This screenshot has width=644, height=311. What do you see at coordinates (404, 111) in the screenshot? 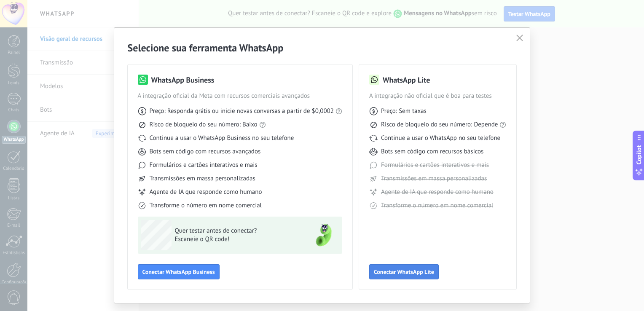
I see `span: Preço: Sem taxas` at bounding box center [404, 111].